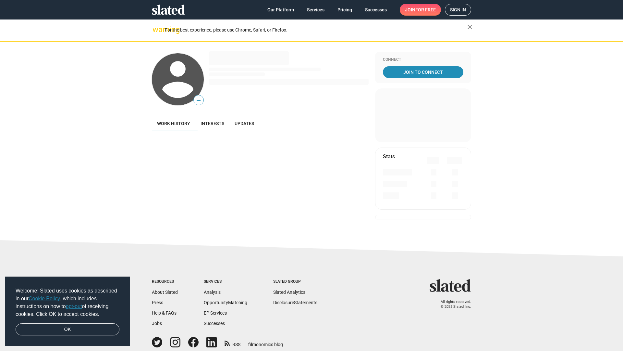  Describe the element at coordinates (458, 10) in the screenshot. I see `span: Sign in` at that location.